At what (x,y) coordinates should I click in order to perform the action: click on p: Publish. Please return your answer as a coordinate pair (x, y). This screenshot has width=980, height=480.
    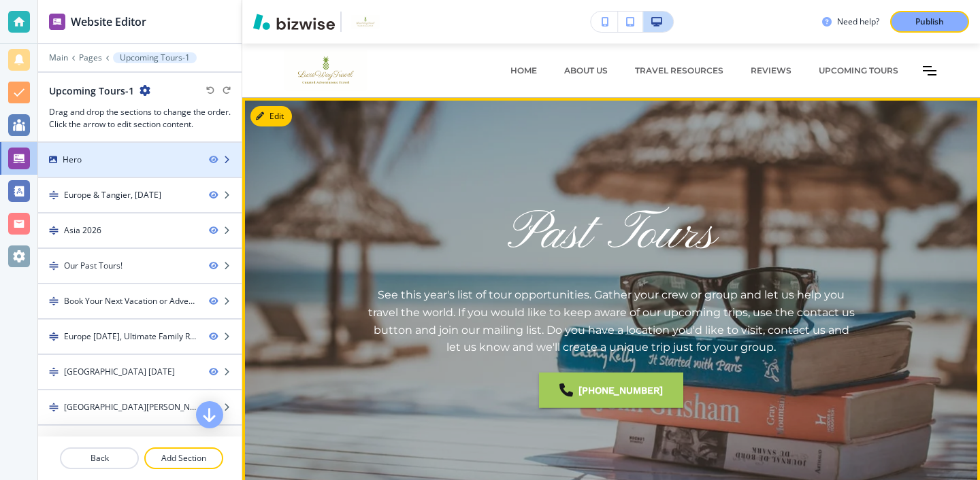
    Looking at the image, I should click on (929, 22).